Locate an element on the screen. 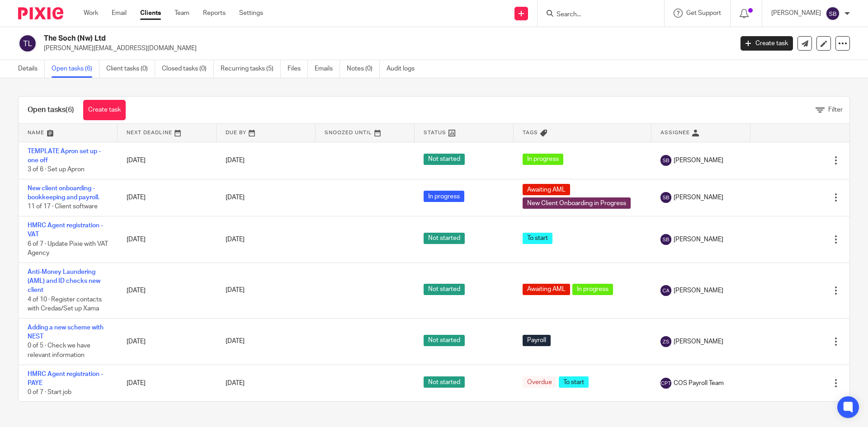  span: Payroll is located at coordinates (536, 340).